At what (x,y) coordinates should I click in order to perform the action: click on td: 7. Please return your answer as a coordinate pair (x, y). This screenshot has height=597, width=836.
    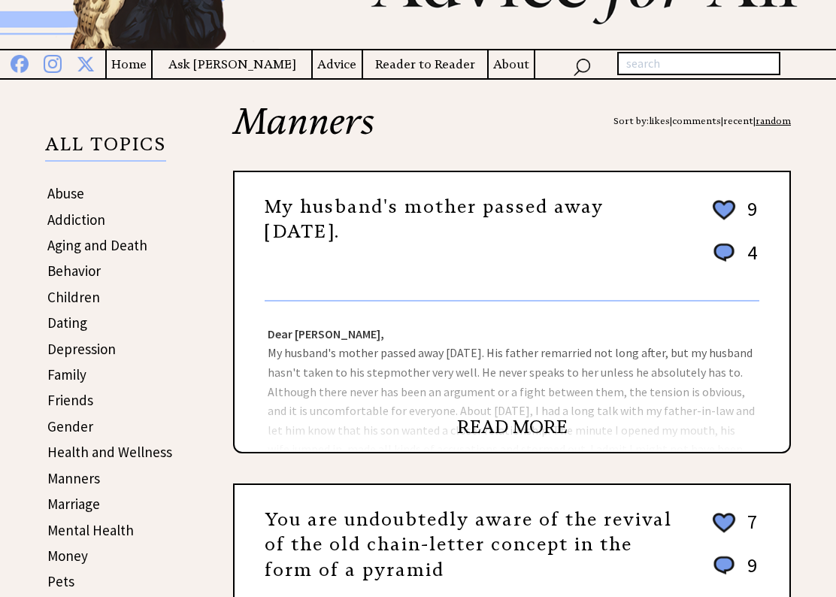
    Looking at the image, I should click on (749, 530).